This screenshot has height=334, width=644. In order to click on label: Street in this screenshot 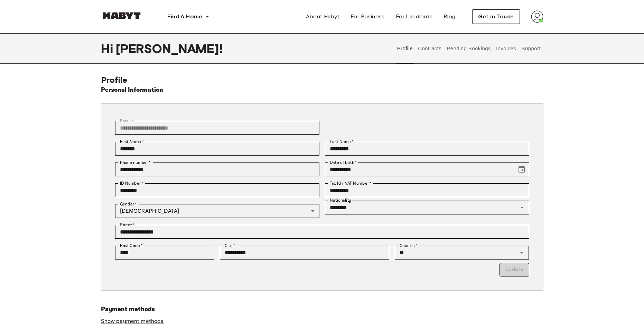, I will do `click(128, 225)`.